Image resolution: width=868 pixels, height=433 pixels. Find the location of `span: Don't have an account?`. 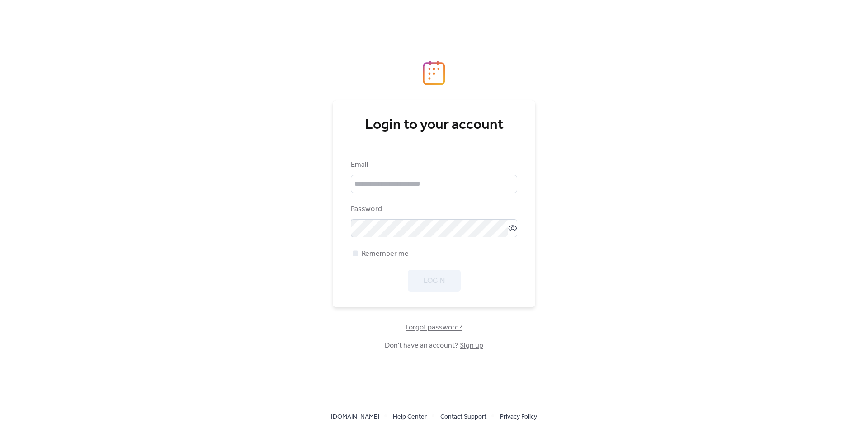

span: Don't have an account? is located at coordinates (434, 346).